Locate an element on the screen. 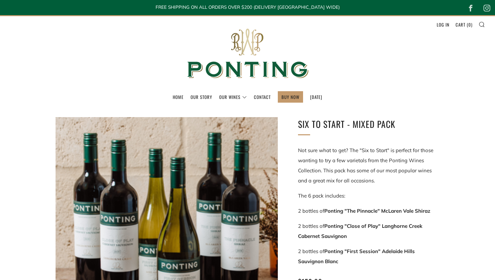 This screenshot has width=495, height=280. a: Home is located at coordinates (178, 97).